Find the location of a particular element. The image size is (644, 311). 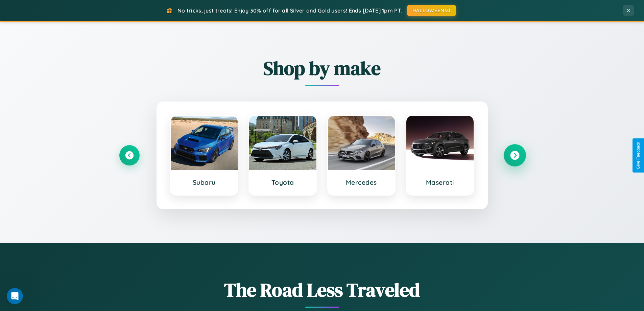

h1: The Road Less Traveled is located at coordinates (322, 289).